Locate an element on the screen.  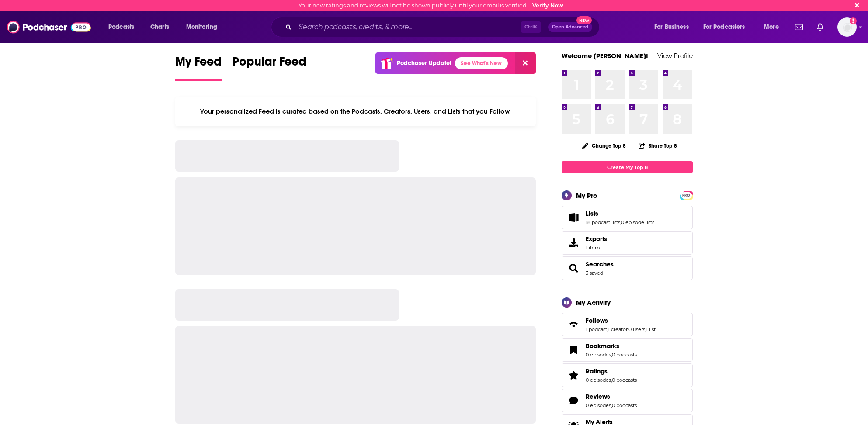
span: PRO is located at coordinates (686, 195).